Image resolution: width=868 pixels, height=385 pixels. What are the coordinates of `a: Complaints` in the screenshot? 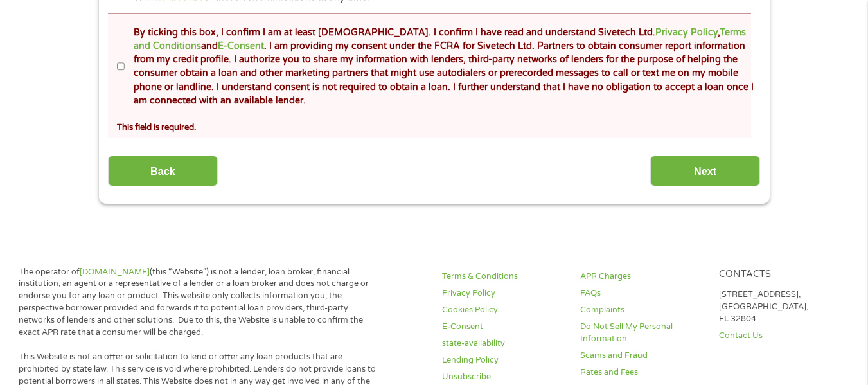 It's located at (641, 309).